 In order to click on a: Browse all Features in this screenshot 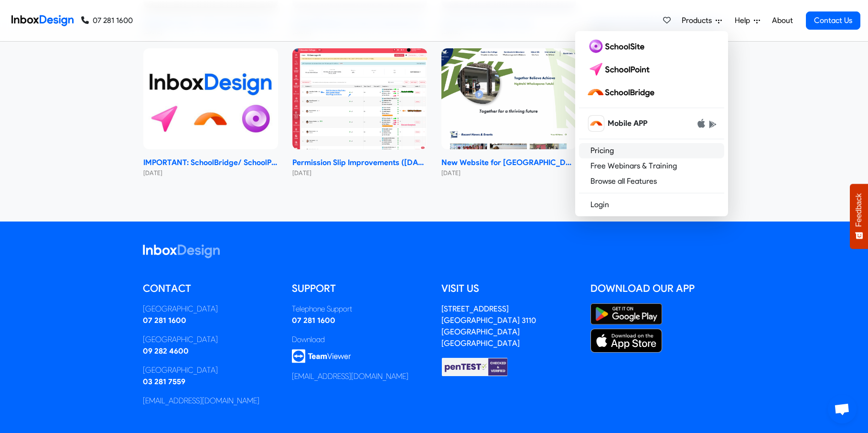, I will do `click(651, 181)`.